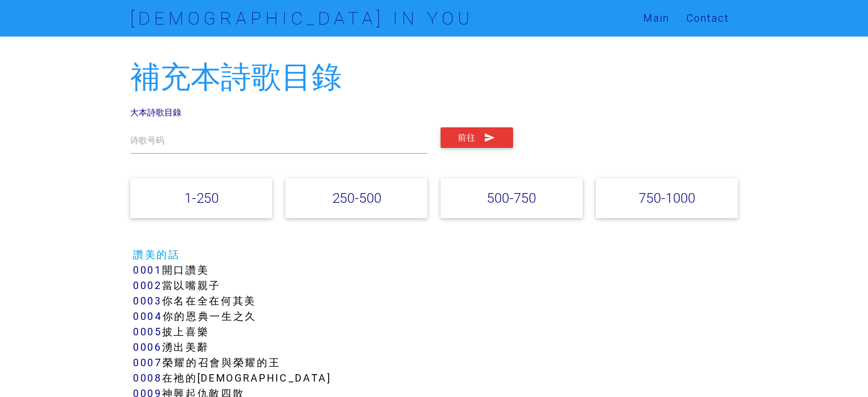 The width and height of the screenshot is (868, 397). I want to click on label: 诗歌号码, so click(147, 141).